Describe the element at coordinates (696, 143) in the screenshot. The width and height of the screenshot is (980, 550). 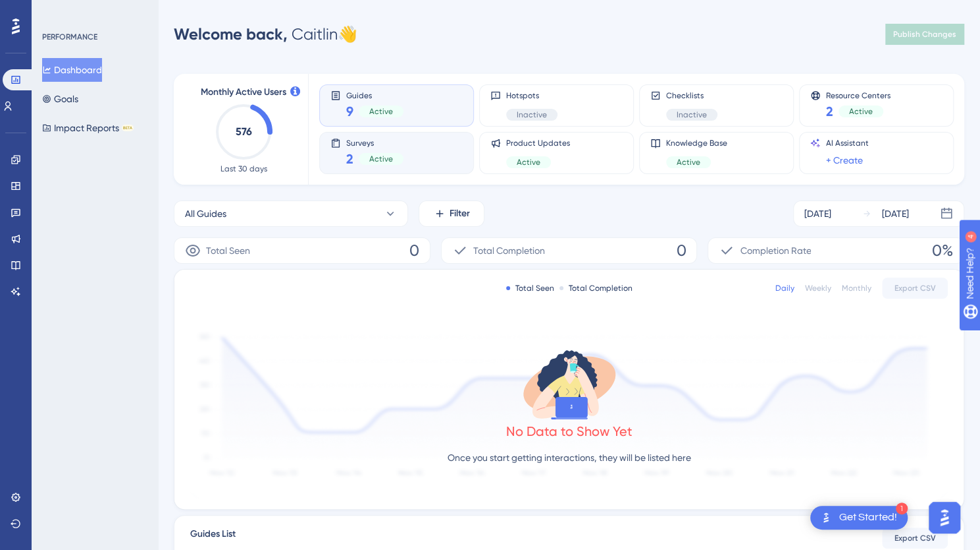
I see `span: Knowledge Base` at that location.